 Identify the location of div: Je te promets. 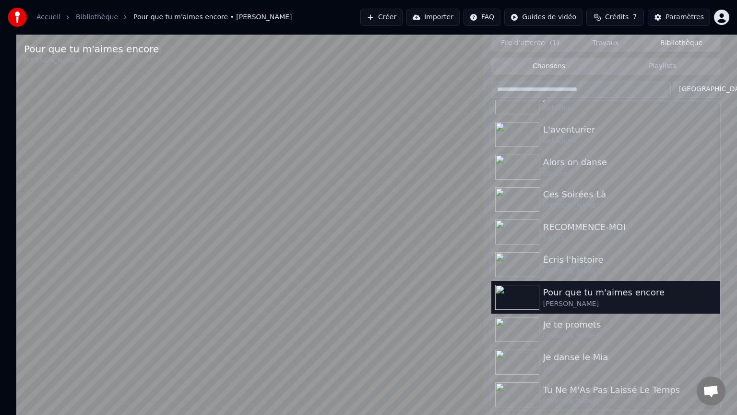
(630, 324).